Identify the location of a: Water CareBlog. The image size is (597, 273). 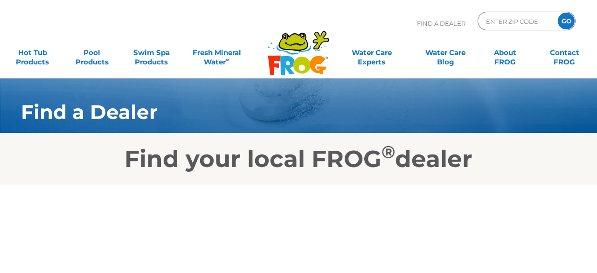
(445, 53).